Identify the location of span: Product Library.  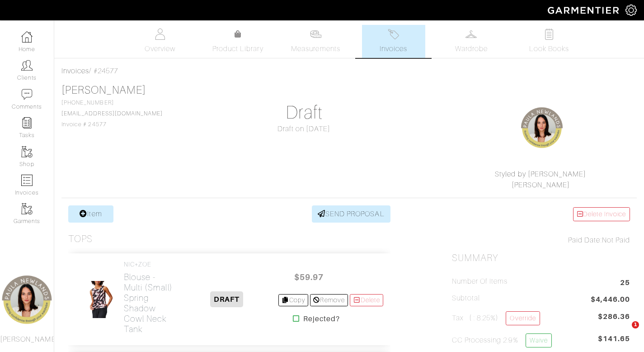
(238, 49).